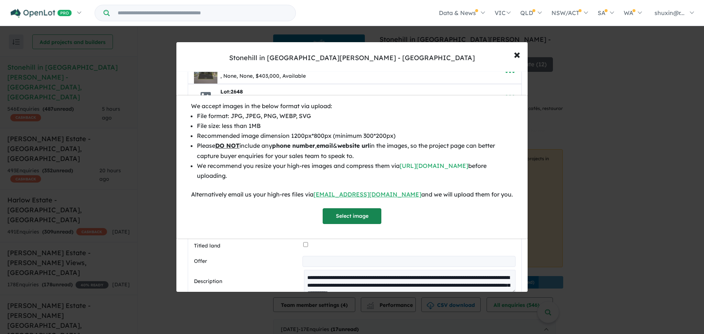 This screenshot has width=704, height=334. I want to click on li: Please include any , & in the images, so the project page can better capture buyer enquiries for ..., so click(355, 151).